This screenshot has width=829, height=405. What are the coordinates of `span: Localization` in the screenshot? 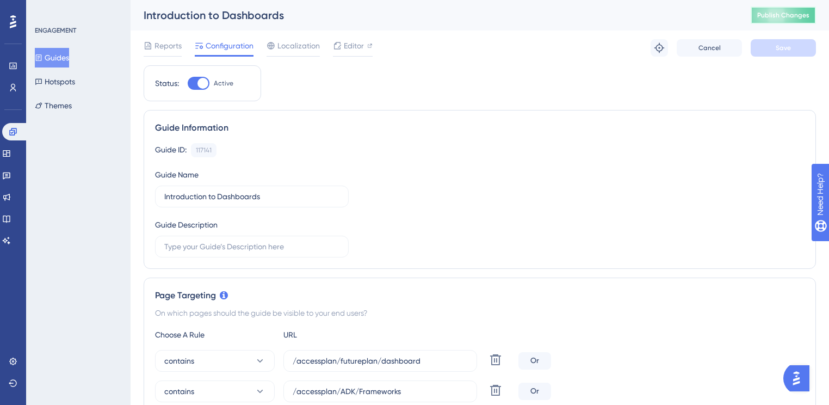 It's located at (299, 46).